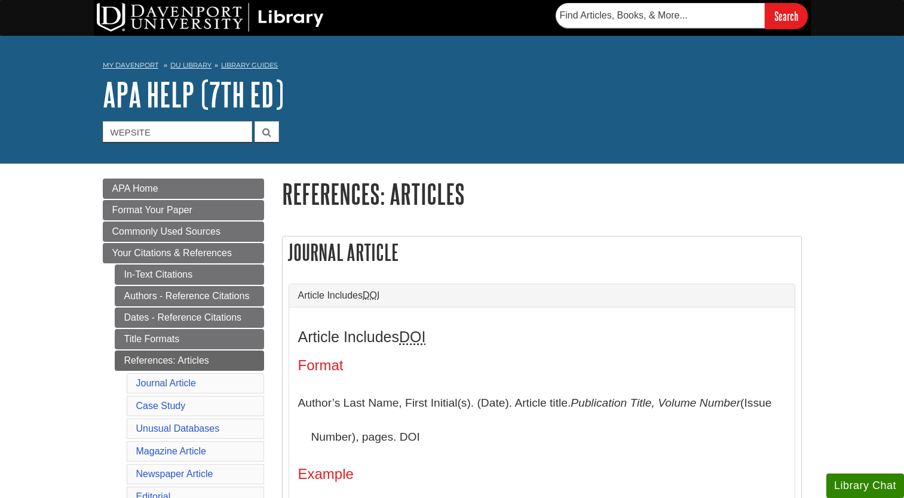 The height and width of the screenshot is (498, 904). I want to click on img: DU Library, so click(210, 17).